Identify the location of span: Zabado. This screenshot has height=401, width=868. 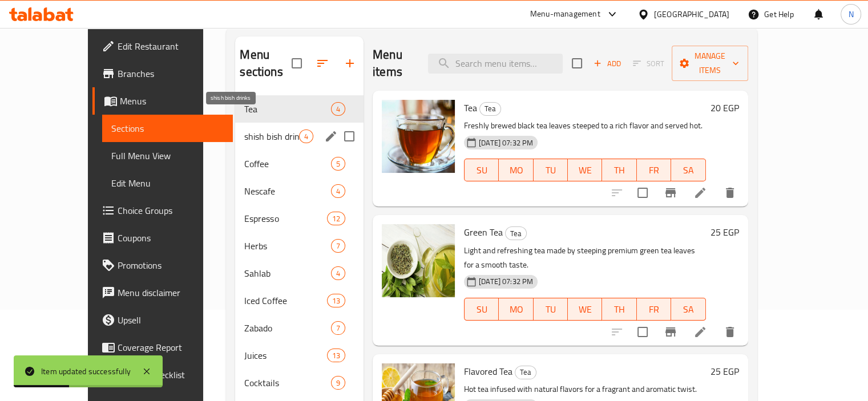
(287, 328).